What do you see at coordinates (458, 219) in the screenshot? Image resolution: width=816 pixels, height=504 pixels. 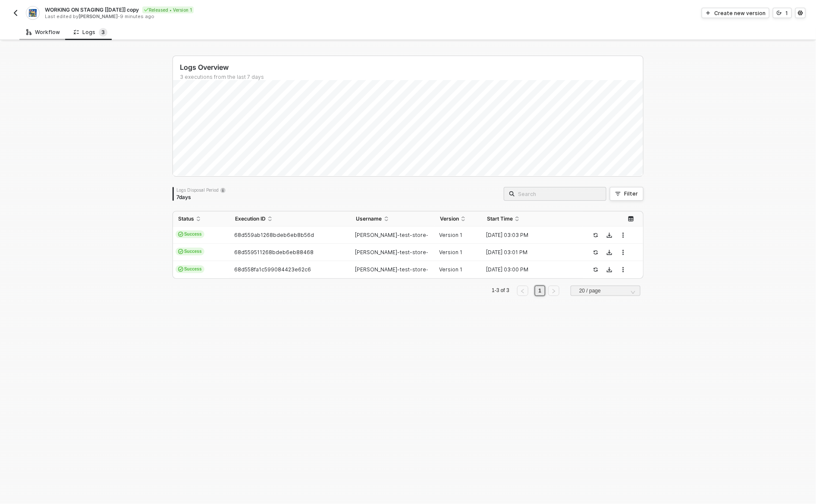 I see `th: Version` at bounding box center [458, 219].